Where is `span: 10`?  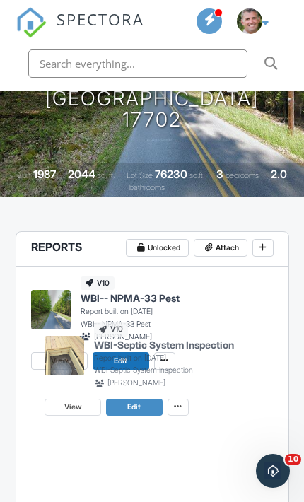 span: 10 is located at coordinates (293, 460).